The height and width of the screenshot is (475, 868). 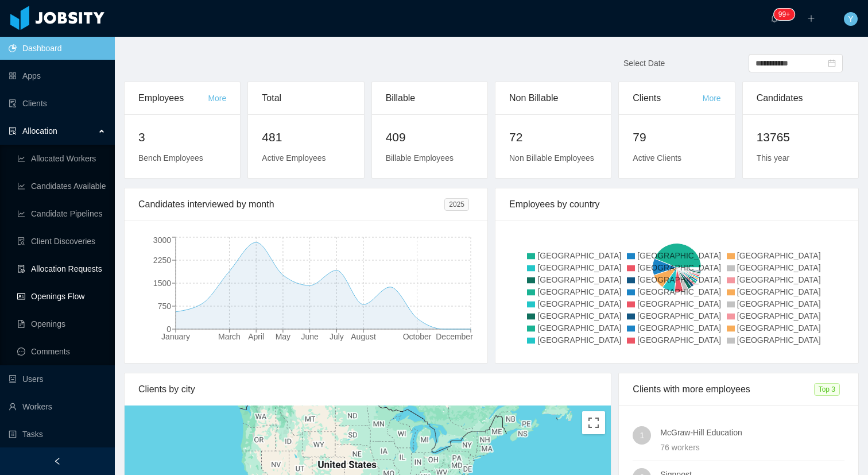 What do you see at coordinates (39, 131) in the screenshot?
I see `span: Allocation` at bounding box center [39, 131].